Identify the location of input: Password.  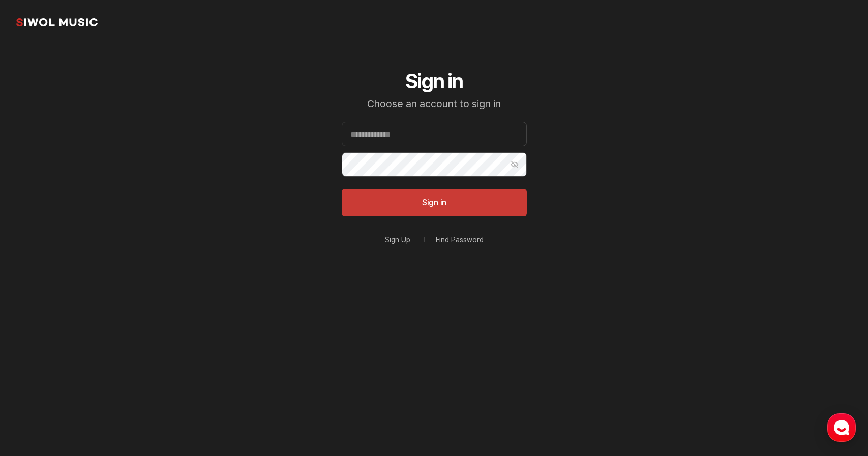
(434, 165).